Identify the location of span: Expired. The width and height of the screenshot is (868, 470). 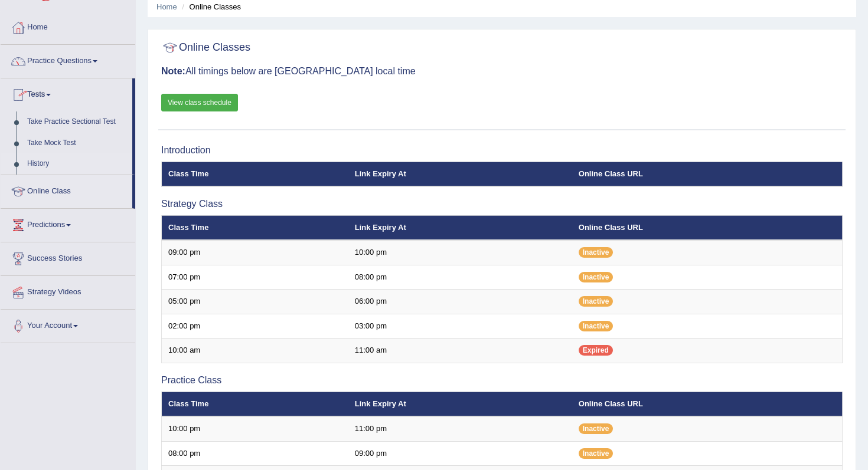
(595, 350).